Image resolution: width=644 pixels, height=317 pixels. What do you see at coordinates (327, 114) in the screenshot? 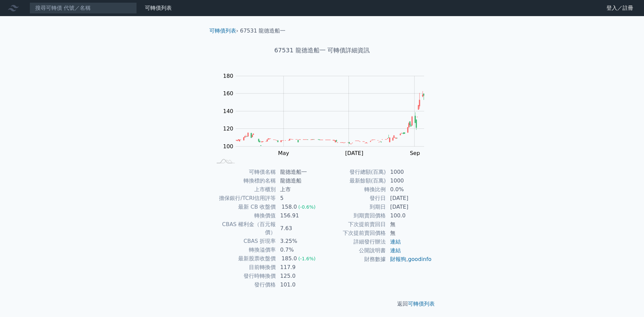
I see `g: Chart` at bounding box center [327, 114].